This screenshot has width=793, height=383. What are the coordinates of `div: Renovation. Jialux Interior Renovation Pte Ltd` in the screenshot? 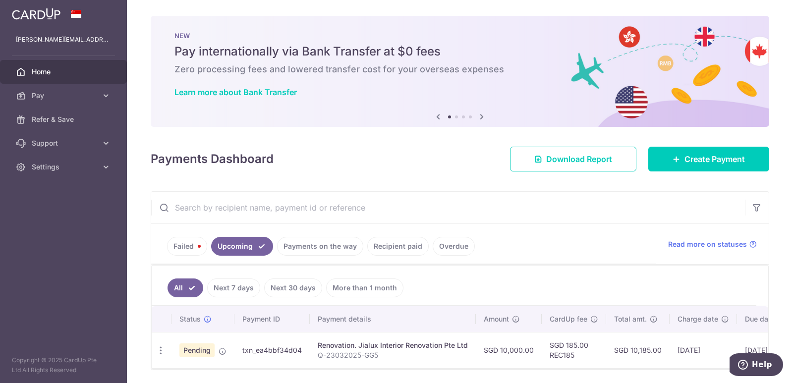 It's located at (393, 346).